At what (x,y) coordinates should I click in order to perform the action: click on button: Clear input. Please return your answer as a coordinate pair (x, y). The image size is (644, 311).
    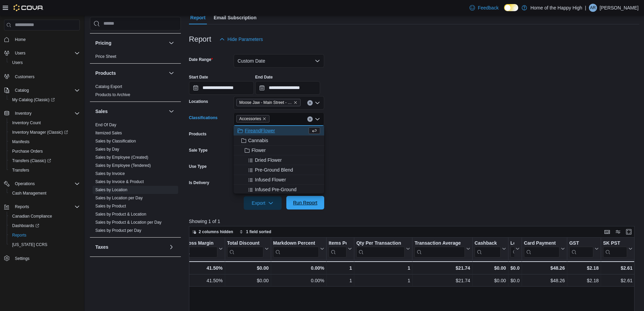
    Looking at the image, I should click on (310, 103).